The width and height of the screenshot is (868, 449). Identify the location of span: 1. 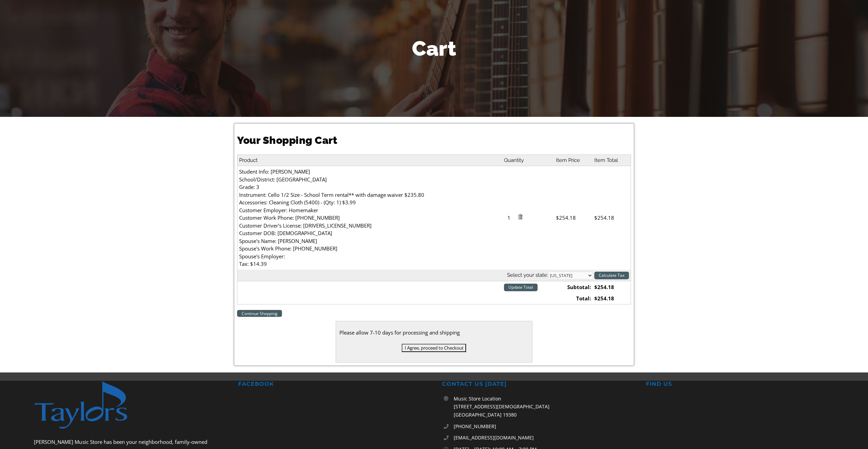
(510, 218).